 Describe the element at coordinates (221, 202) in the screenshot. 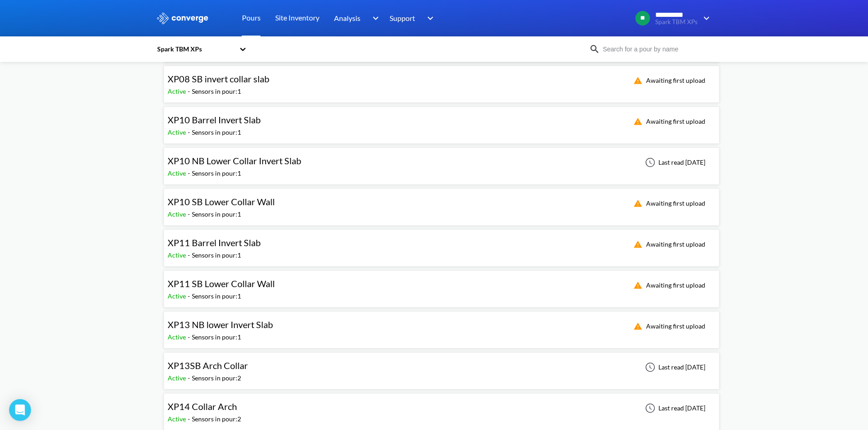

I see `span: XP10 SB Lower Collar Wall` at that location.